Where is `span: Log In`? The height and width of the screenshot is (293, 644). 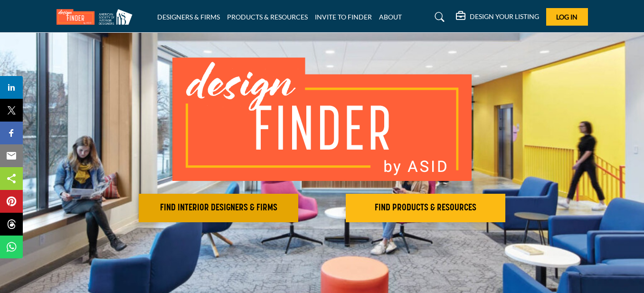 span: Log In is located at coordinates (567, 16).